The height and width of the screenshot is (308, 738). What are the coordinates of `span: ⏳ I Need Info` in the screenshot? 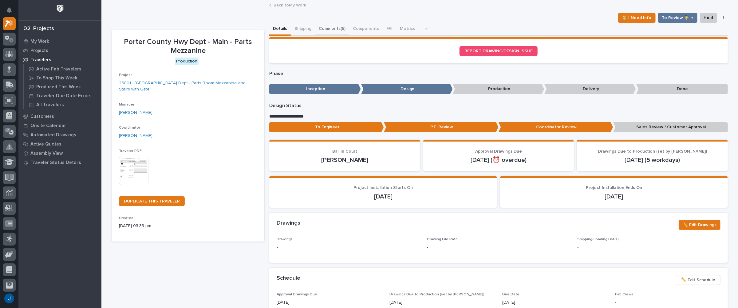 It's located at (637, 18).